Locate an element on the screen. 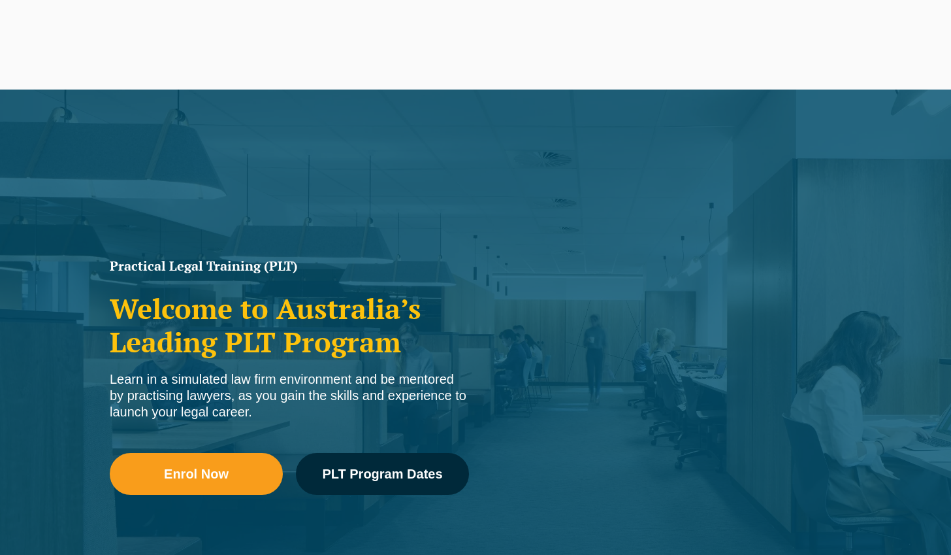 This screenshot has width=951, height=555. div: Learn in a simulated law firm environment and be mentored by practising lawyers, as you gain the ... is located at coordinates (289, 395).